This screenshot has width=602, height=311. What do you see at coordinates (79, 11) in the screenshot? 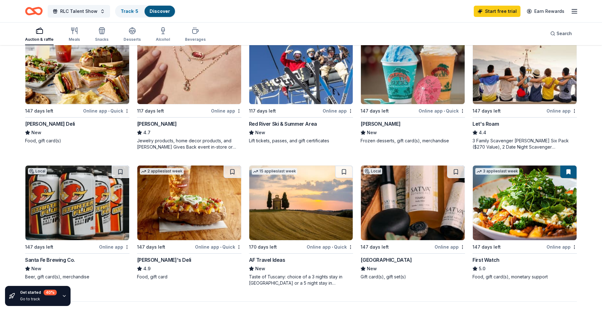
I see `button: RLC Talent Show` at bounding box center [79, 11].